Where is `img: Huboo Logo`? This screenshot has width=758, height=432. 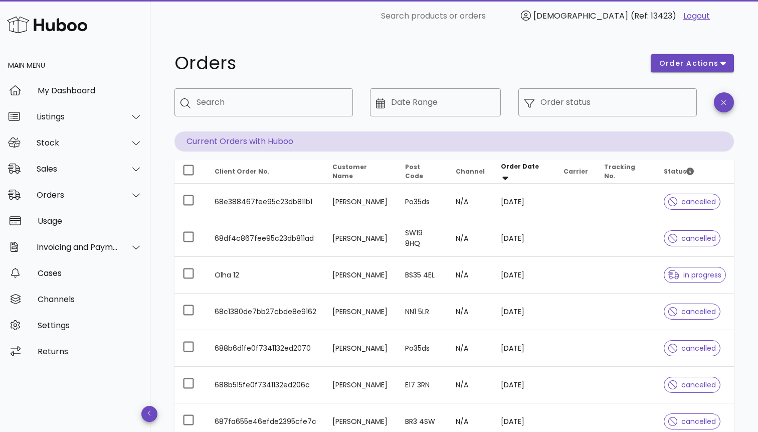
img: Huboo Logo is located at coordinates (47, 25).